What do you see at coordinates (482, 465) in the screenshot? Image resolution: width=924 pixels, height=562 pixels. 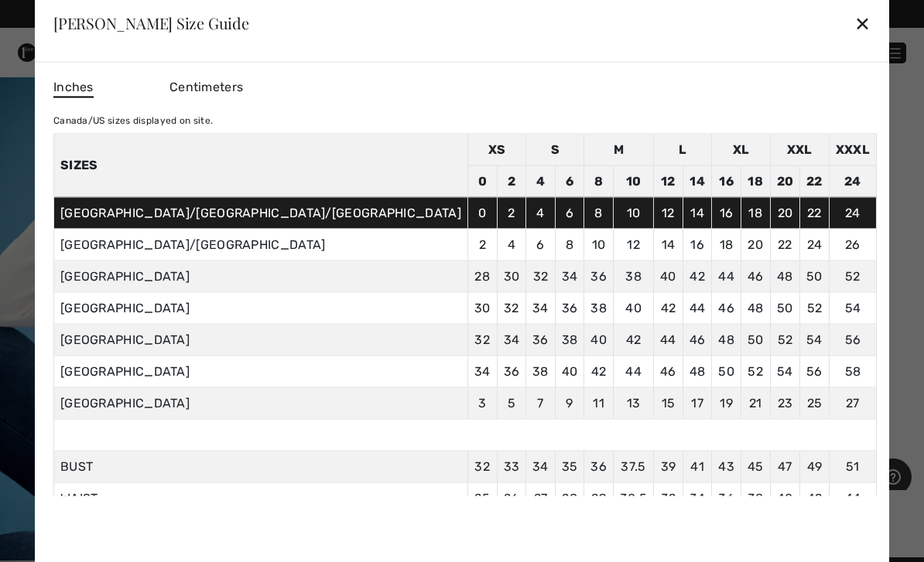 I see `span: 32` at bounding box center [482, 465].